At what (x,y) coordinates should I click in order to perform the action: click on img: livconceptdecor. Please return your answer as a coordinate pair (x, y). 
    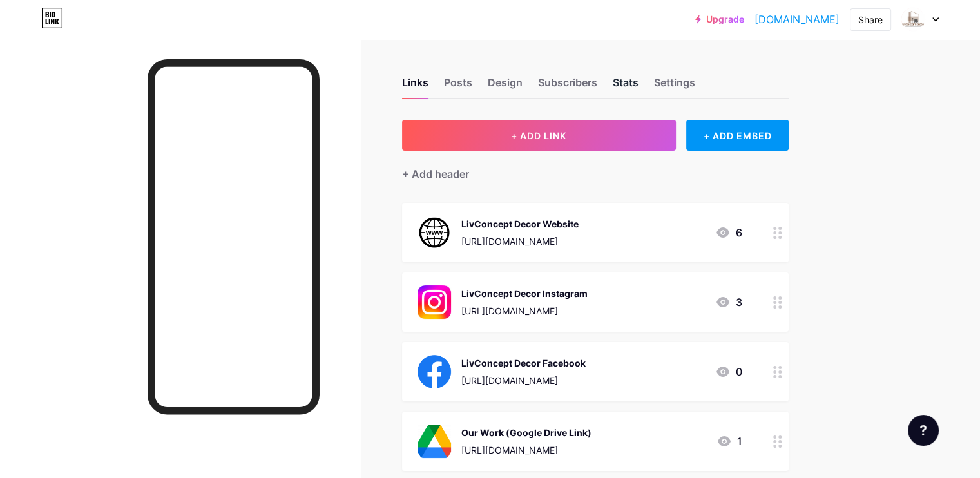
    Looking at the image, I should click on (913, 20).